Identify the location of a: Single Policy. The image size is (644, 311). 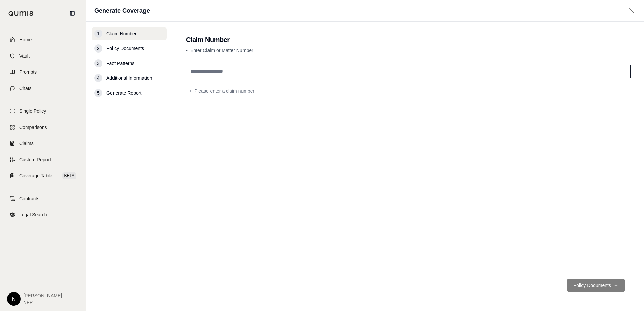
(43, 111).